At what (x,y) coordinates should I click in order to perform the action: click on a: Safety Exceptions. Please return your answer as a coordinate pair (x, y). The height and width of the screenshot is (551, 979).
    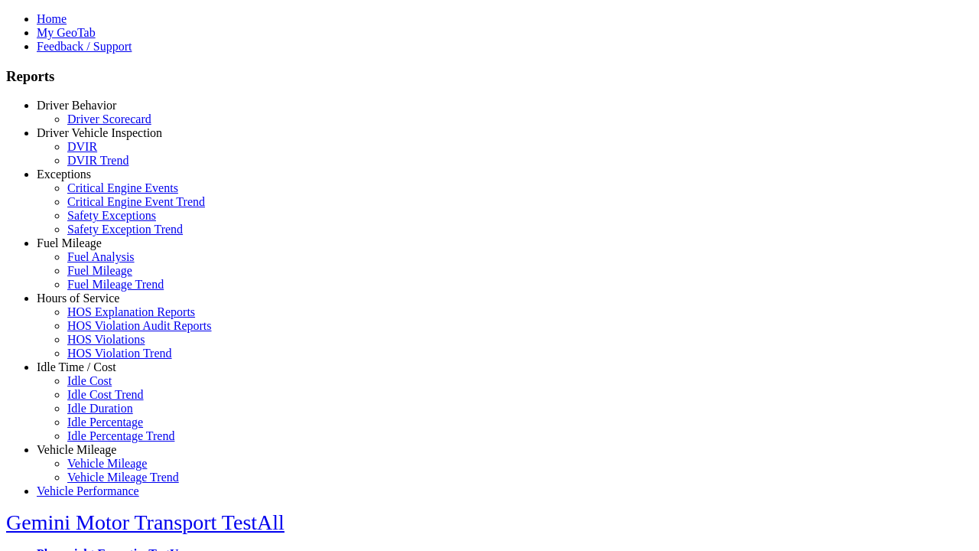
    Looking at the image, I should click on (112, 215).